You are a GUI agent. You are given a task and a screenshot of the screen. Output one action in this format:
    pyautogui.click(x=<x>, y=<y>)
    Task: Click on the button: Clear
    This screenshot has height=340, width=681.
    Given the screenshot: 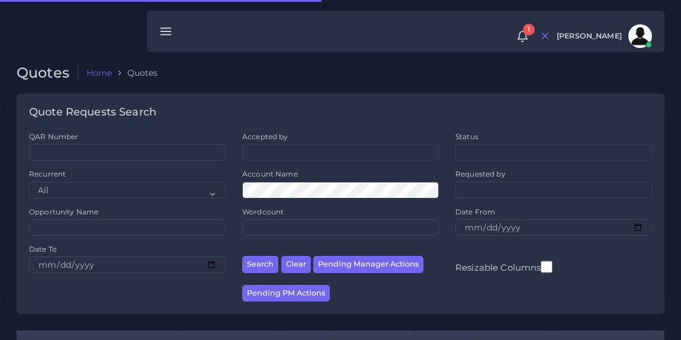 What is the action you would take?
    pyautogui.click(x=296, y=264)
    